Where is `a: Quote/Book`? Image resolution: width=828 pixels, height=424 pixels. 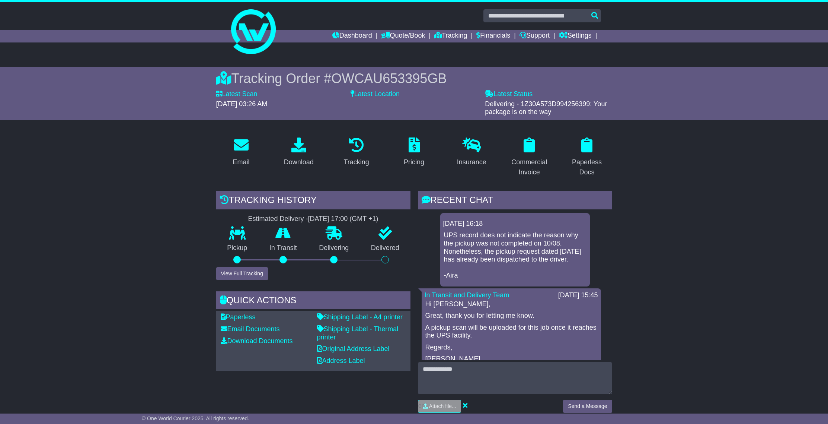
a: Quote/Book is located at coordinates (403, 36).